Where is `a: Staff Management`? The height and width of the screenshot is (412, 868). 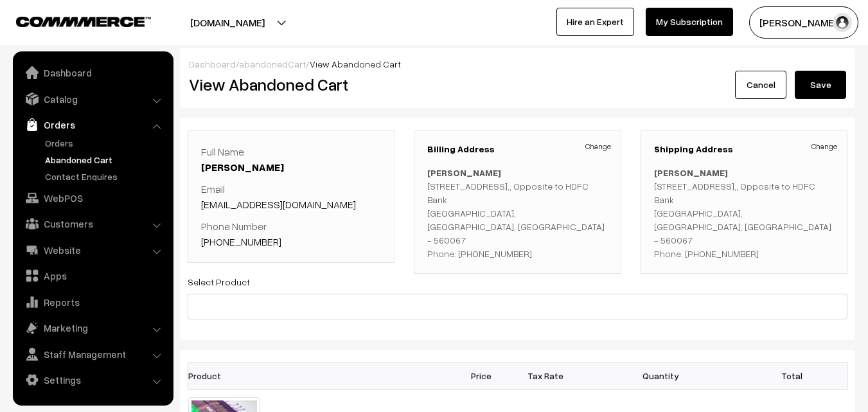 a: Staff Management is located at coordinates (93, 354).